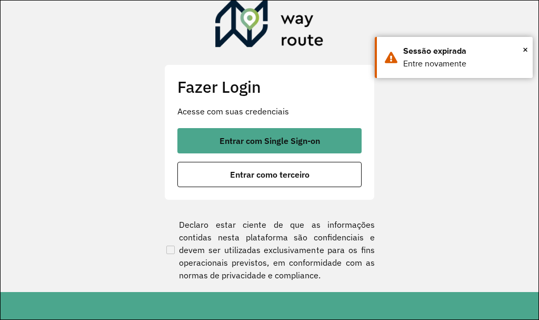  What do you see at coordinates (270, 174) in the screenshot?
I see `span: Entrar como terceiro` at bounding box center [270, 174].